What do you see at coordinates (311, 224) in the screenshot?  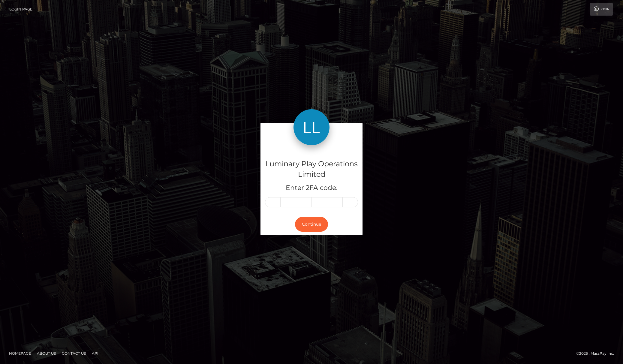 I see `button: Continue` at bounding box center [311, 224].